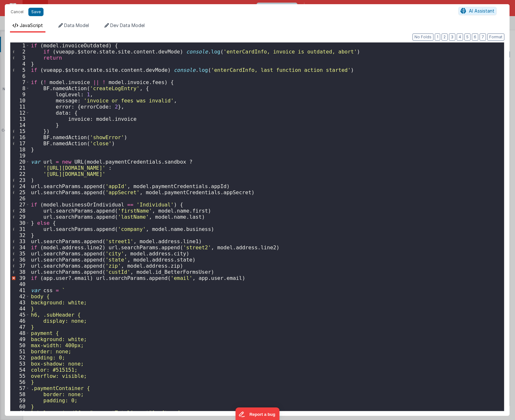 Image resolution: width=515 pixels, height=420 pixels. Describe the element at coordinates (20, 162) in the screenshot. I see `div: 20` at that location.